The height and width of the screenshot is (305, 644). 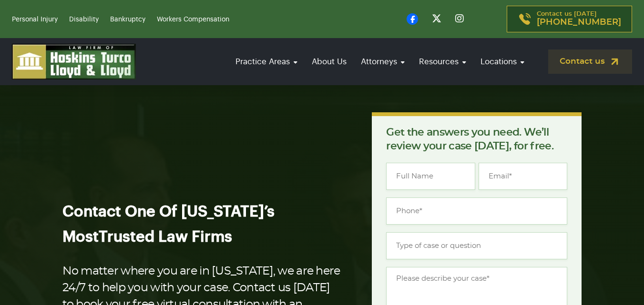 What do you see at coordinates (80, 237) in the screenshot?
I see `span: Most` at bounding box center [80, 237].